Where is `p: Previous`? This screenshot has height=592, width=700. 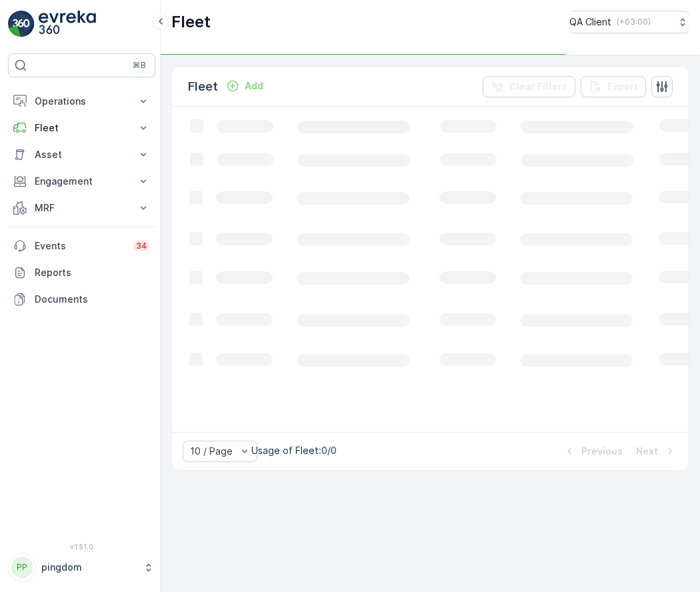
p: Previous is located at coordinates (601, 451).